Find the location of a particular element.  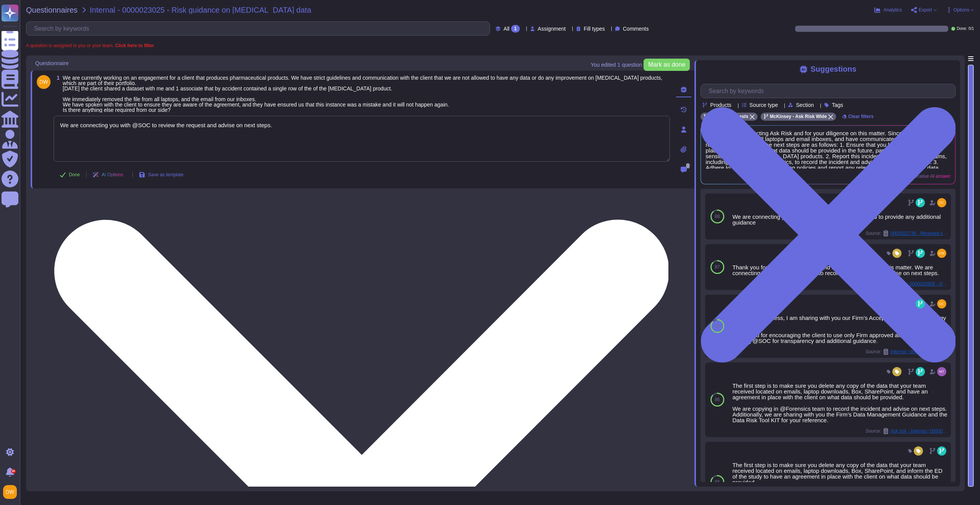

span: 0 is located at coordinates (688, 166).